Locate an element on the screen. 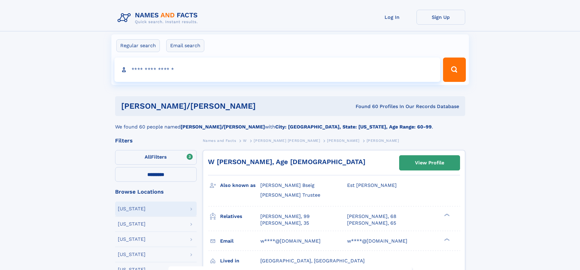 Image resolution: width=580 pixels, height=270 pixels. h3: Also known as is located at coordinates (240, 185).